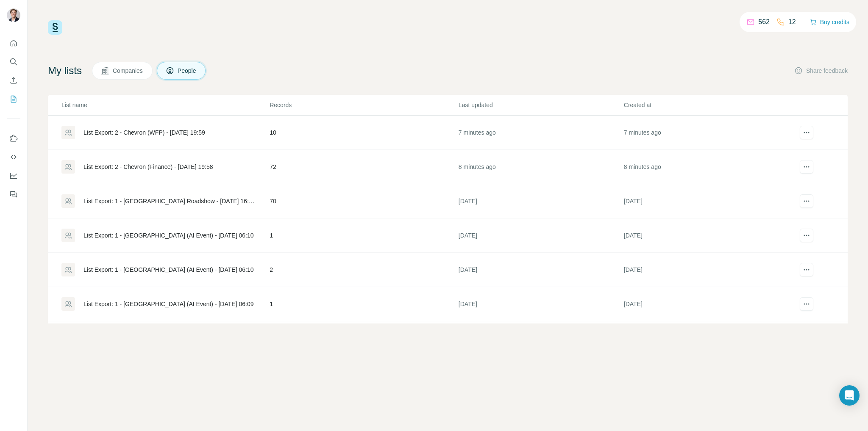 This screenshot has width=868, height=431. I want to click on button: Use Surfe API, so click(14, 157).